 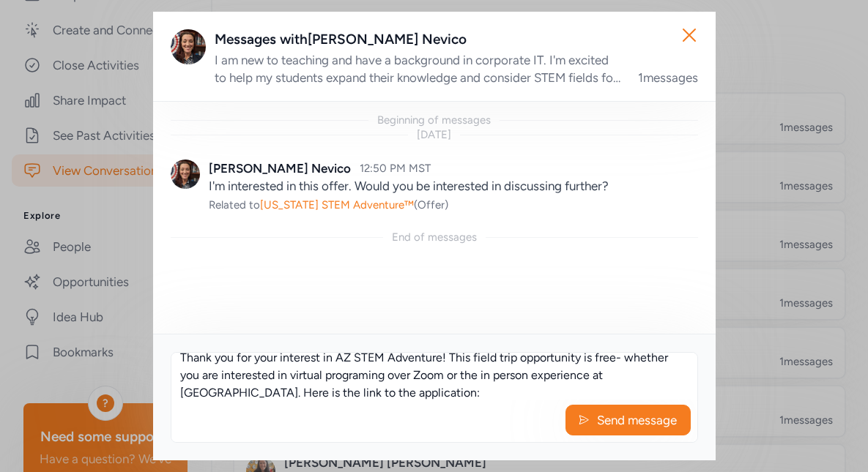 What do you see at coordinates (434, 237) in the screenshot?
I see `div: End of messages` at bounding box center [434, 237].